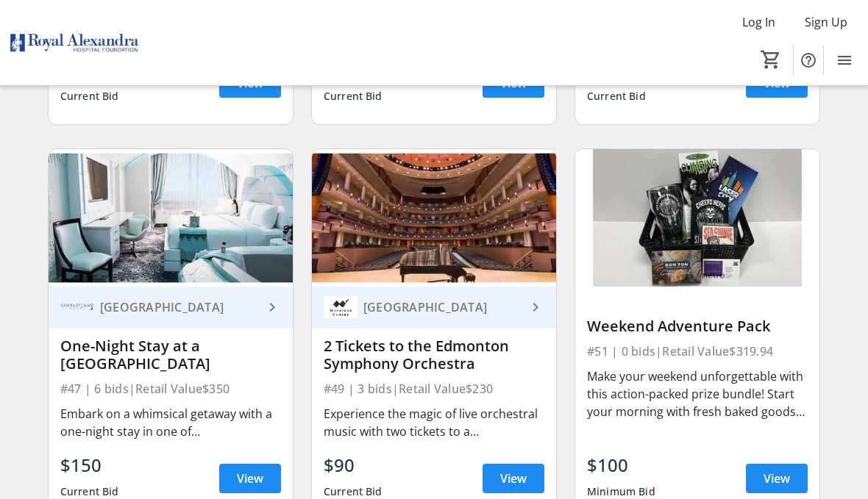 The image size is (868, 499). I want to click on div: Make your weekend unforgettable with this action-packed prize bundle! Start your morning with fre..., so click(697, 394).